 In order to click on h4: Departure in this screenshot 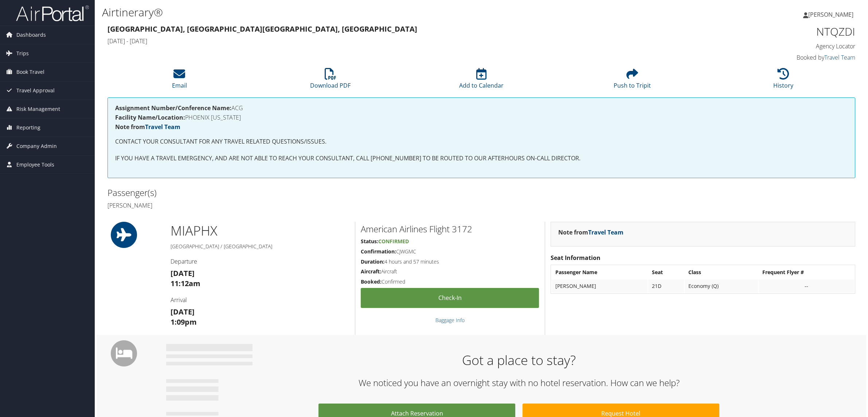, I will do `click(260, 261)`.